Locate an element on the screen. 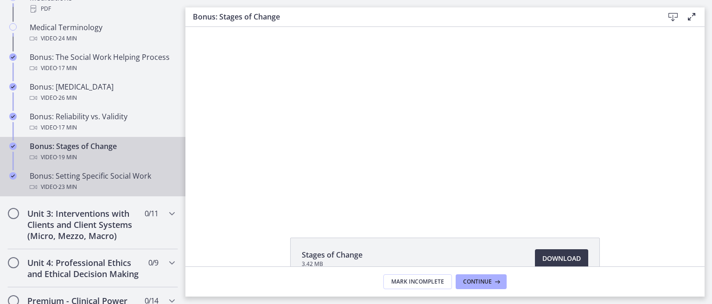 This screenshot has height=304, width=712. h3: Bonus: Stages of Change is located at coordinates (421, 17).